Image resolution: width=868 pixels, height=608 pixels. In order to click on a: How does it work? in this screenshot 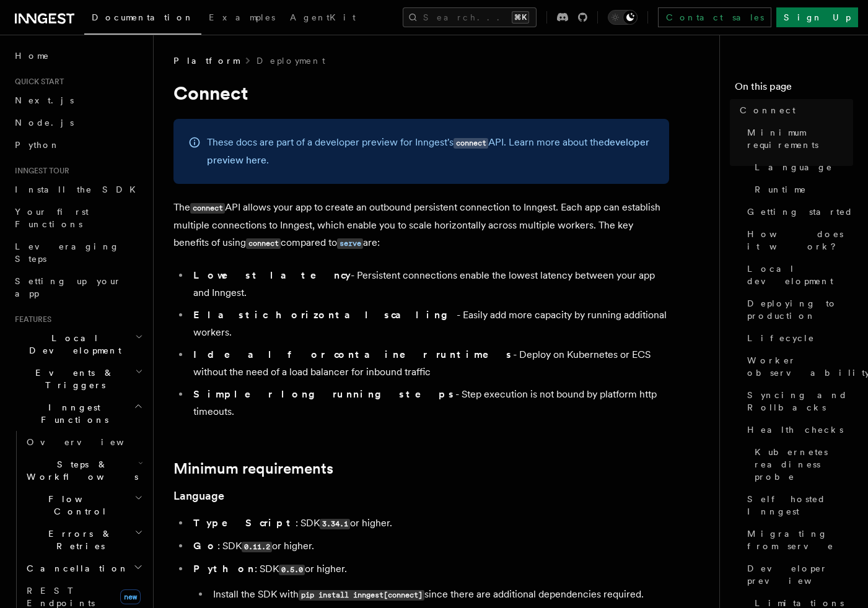, I will do `click(797, 240)`.